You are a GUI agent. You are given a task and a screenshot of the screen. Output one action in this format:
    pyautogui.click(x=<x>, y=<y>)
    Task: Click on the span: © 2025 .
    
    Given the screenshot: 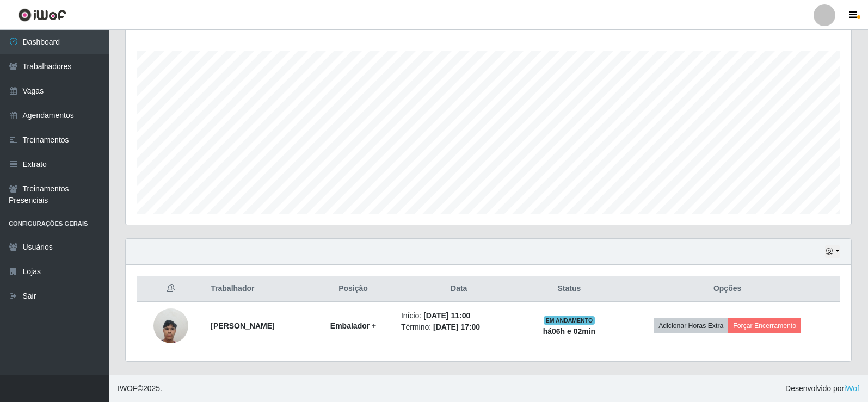 What is the action you would take?
    pyautogui.click(x=140, y=388)
    